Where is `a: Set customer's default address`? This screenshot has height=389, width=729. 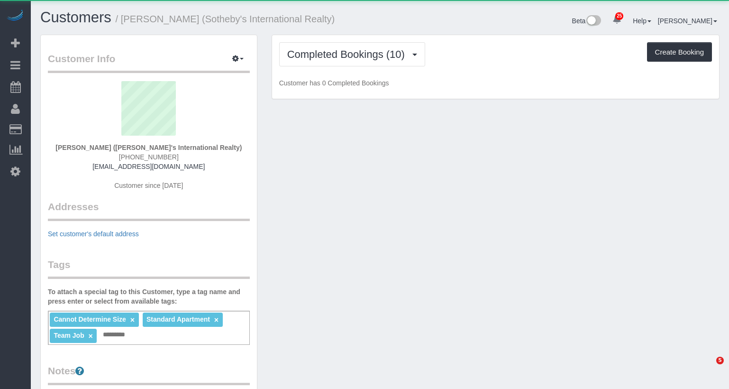
a: Set customer's default address is located at coordinates (93, 234).